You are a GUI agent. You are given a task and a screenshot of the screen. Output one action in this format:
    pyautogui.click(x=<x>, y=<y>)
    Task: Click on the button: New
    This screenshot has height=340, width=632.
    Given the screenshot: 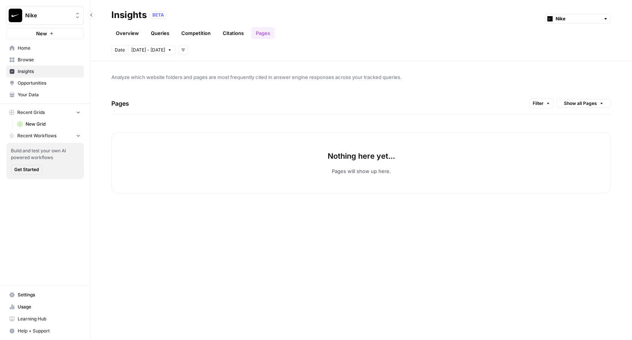 What is the action you would take?
    pyautogui.click(x=45, y=33)
    